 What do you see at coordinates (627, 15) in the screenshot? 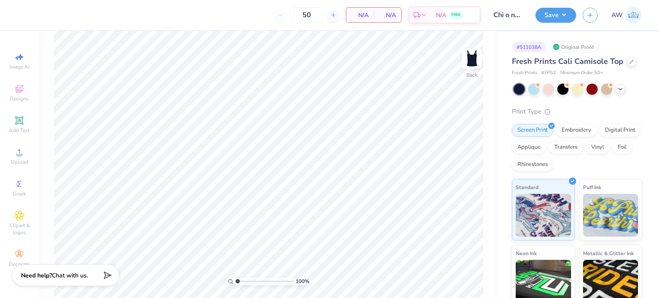
I see `a: AW` at bounding box center [627, 15].